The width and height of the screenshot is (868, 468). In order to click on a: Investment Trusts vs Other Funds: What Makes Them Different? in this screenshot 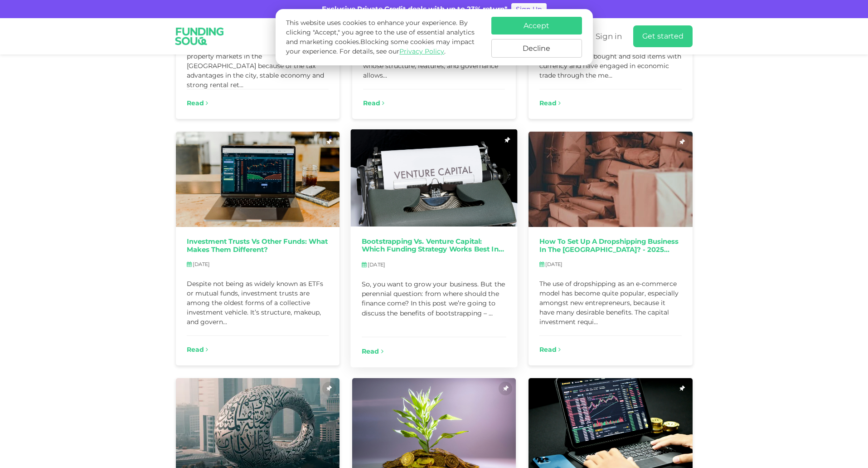, I will do `click(258, 245)`.